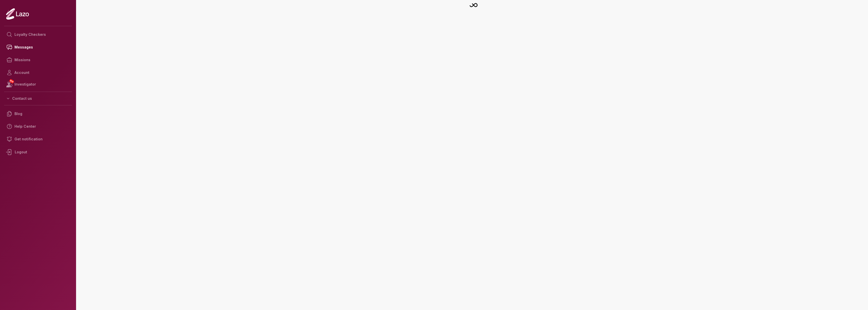 This screenshot has width=868, height=310. I want to click on a: Missions, so click(38, 60).